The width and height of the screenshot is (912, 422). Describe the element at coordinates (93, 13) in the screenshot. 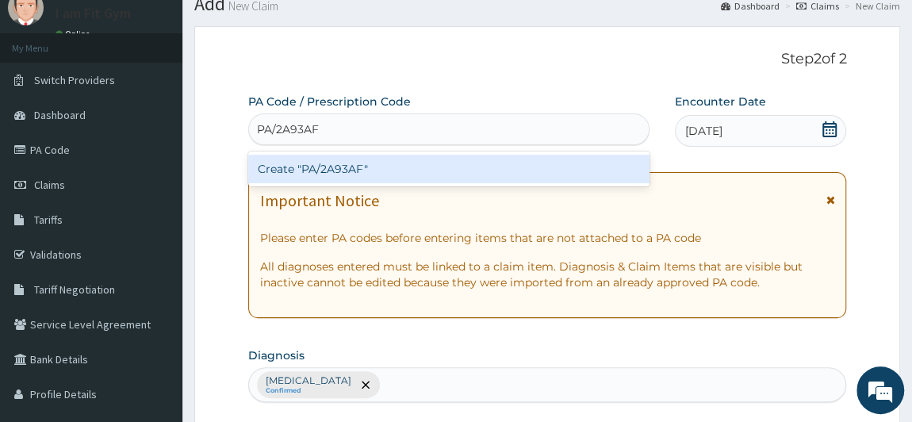

I see `p: I am Fit Gym` at that location.